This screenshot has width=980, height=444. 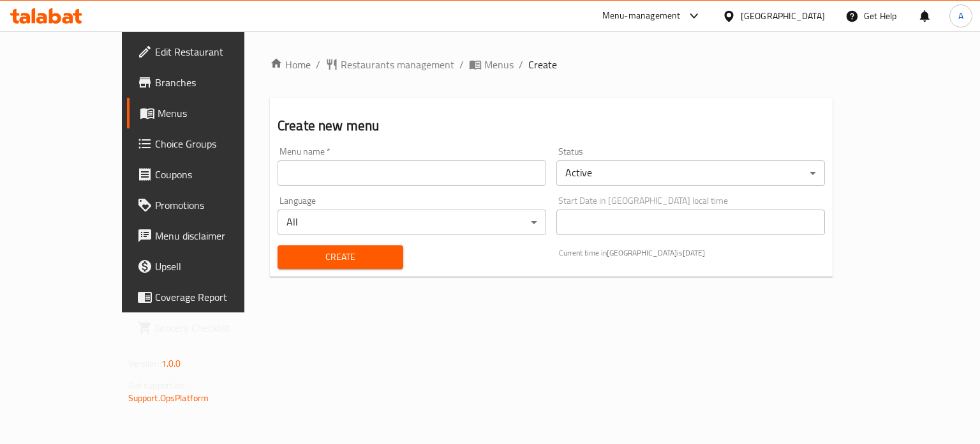 I want to click on button: Create, so click(x=340, y=256).